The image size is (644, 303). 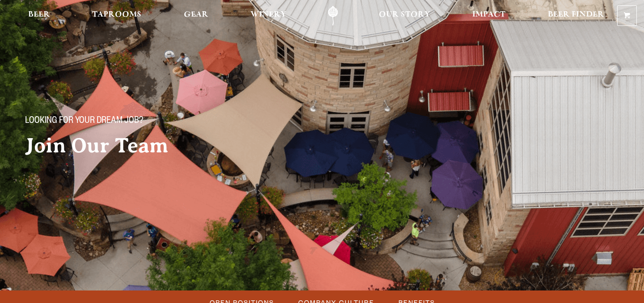 What do you see at coordinates (117, 15) in the screenshot?
I see `a: Taprooms` at bounding box center [117, 15].